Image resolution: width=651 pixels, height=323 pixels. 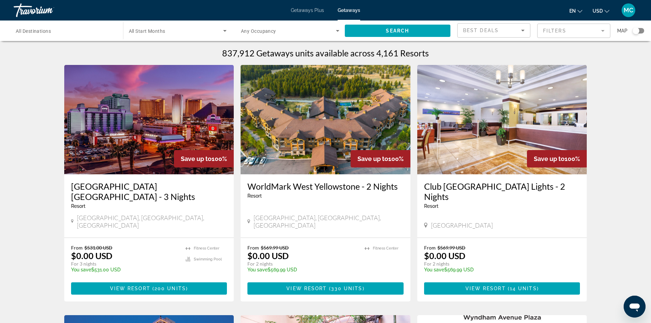 What do you see at coordinates (149, 120) in the screenshot?
I see `img: RM79E01X.jpg` at bounding box center [149, 120].